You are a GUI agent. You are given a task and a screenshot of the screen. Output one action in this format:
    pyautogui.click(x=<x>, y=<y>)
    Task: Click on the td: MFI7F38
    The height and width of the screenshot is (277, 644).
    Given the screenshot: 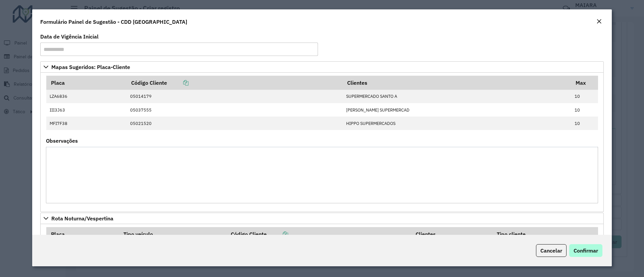 What is the action you would take?
    pyautogui.click(x=87, y=123)
    